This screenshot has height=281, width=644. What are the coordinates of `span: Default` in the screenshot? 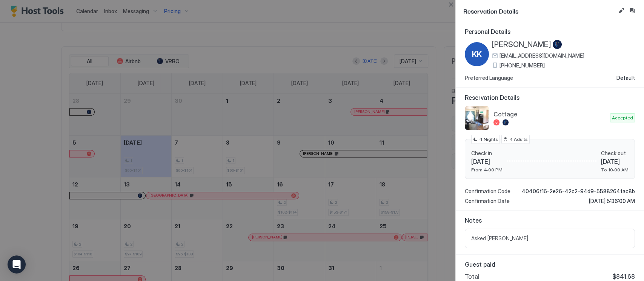 It's located at (625, 78).